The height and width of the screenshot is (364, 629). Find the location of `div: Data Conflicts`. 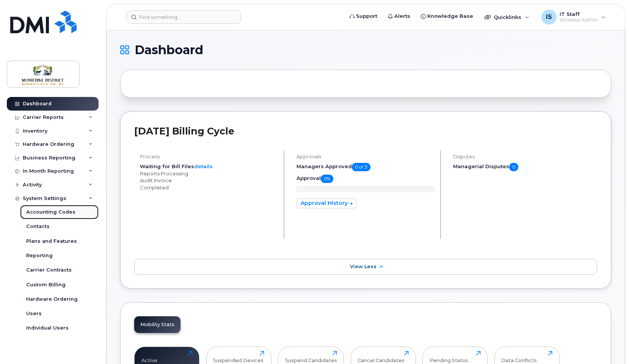

div: Data Conflicts is located at coordinates (519, 357).